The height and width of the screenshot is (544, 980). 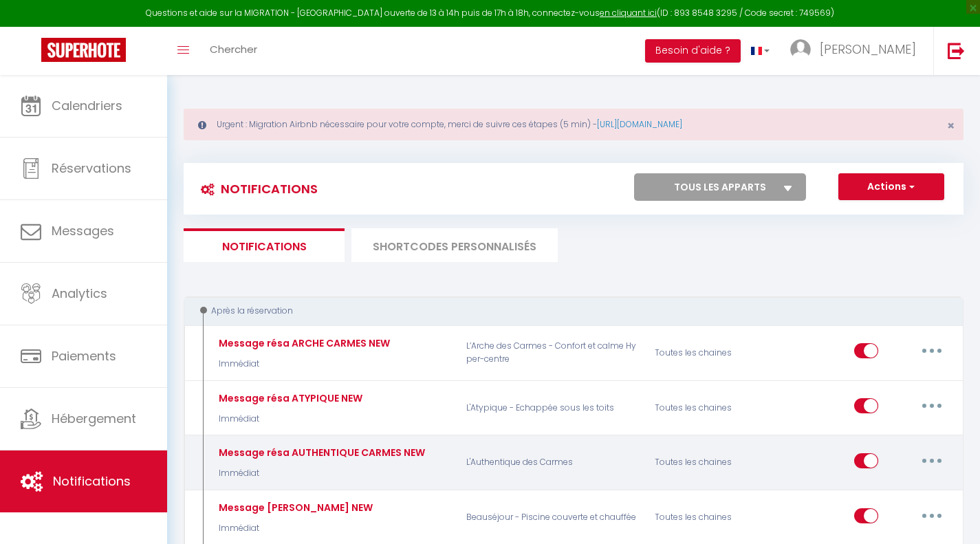 What do you see at coordinates (551, 408) in the screenshot?
I see `p: L'Atypique - Echappée sous les toits` at bounding box center [551, 408].